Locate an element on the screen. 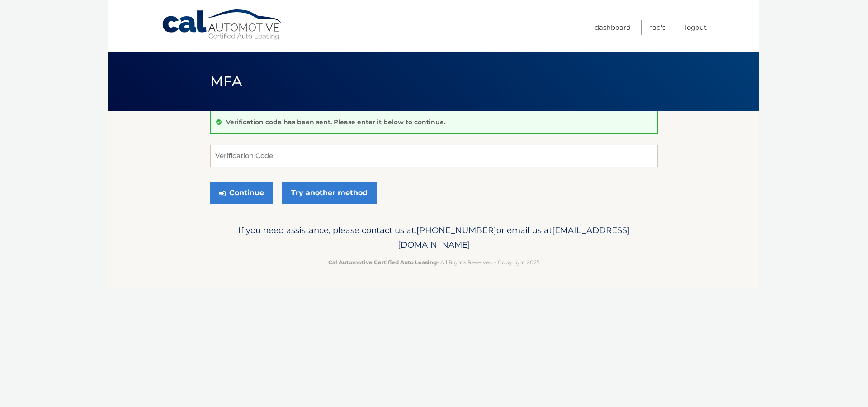  strong: Cal Automotive Certified Auto Leasing is located at coordinates (382, 262).